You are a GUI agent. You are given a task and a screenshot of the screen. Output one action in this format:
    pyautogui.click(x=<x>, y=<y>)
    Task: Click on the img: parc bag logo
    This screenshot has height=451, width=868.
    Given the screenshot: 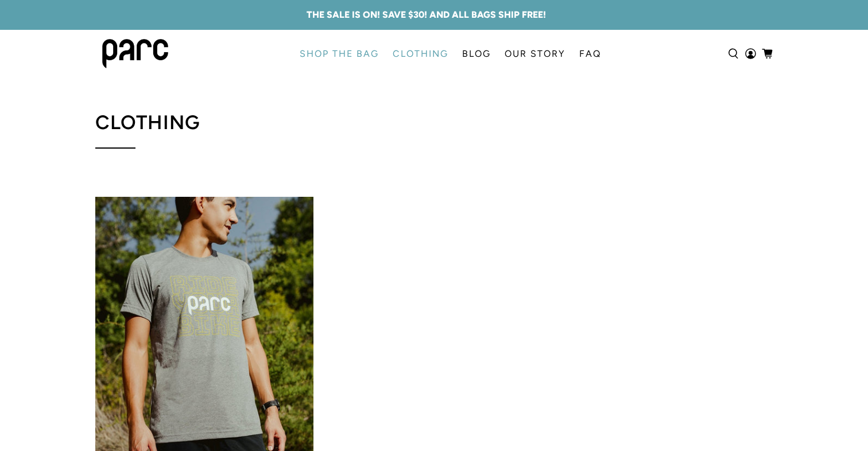 What is the action you would take?
    pyautogui.click(x=135, y=54)
    